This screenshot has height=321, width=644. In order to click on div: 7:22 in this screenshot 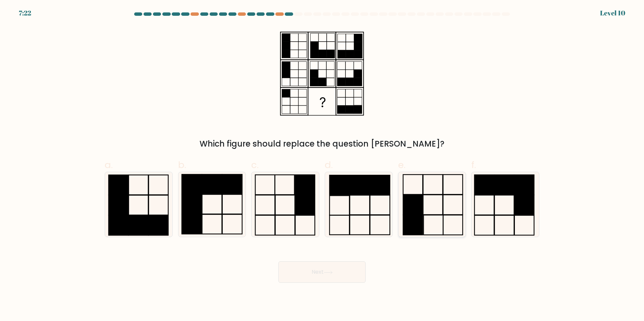, I will do `click(25, 13)`.